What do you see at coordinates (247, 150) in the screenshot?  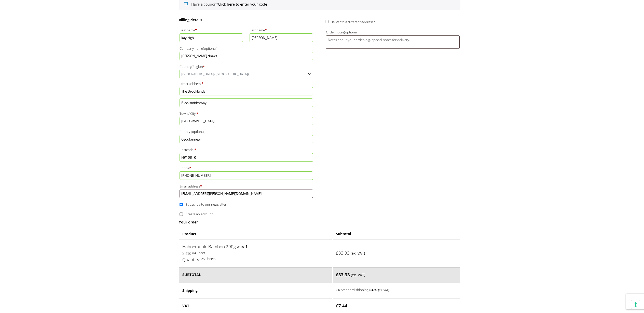 I see `label: Postcode` at bounding box center [247, 150].